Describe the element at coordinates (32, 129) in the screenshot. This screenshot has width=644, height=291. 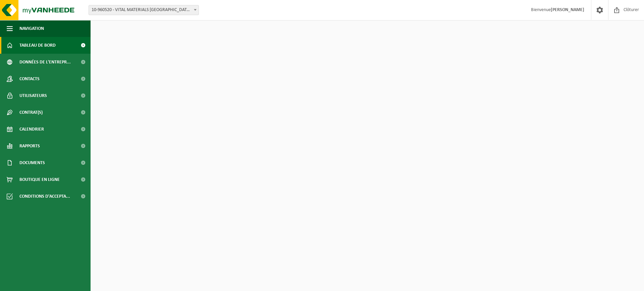
I see `span: Calendrier` at that location.